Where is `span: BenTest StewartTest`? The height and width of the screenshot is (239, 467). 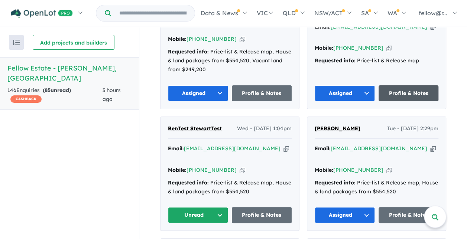
span: BenTest StewartTest is located at coordinates (195, 129).